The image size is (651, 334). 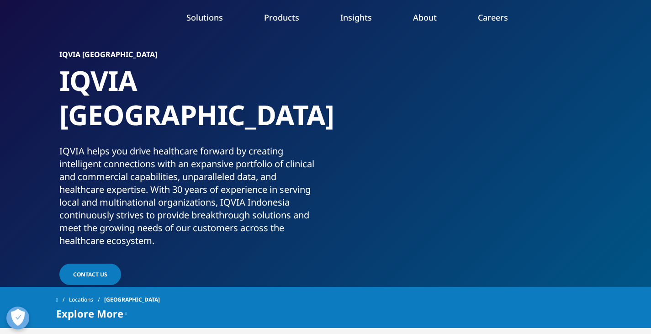 What do you see at coordinates (356, 17) in the screenshot?
I see `a: Insights` at bounding box center [356, 17].